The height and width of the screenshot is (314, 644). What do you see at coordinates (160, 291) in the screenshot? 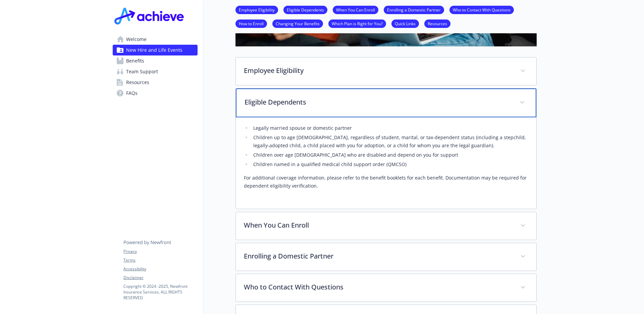
I see `p: Copyright © 2024 - 2025 , Newfront Insurance Services, ALL RIGHTS RESERVED` at bounding box center [160, 291].